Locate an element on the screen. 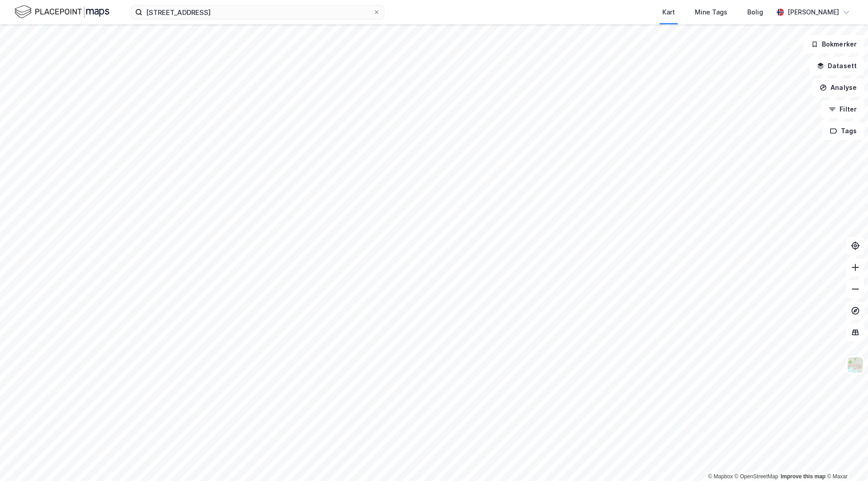 The image size is (868, 481). button: Analyse is located at coordinates (838, 88).